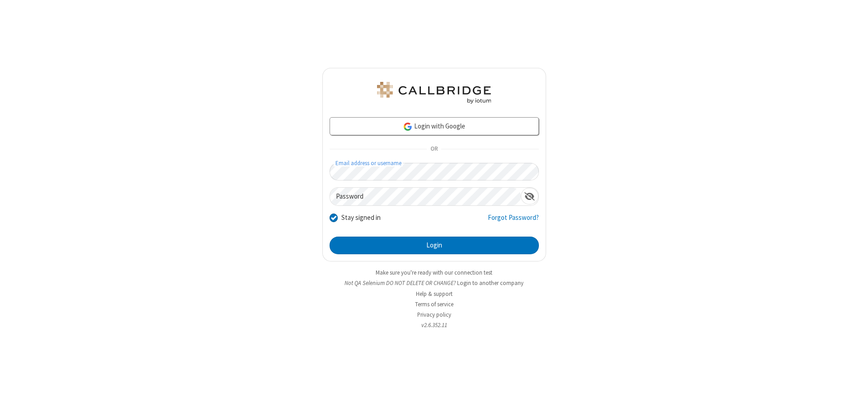 The height and width of the screenshot is (404, 868). What do you see at coordinates (434, 315) in the screenshot?
I see `a: Privacy policy` at bounding box center [434, 315].